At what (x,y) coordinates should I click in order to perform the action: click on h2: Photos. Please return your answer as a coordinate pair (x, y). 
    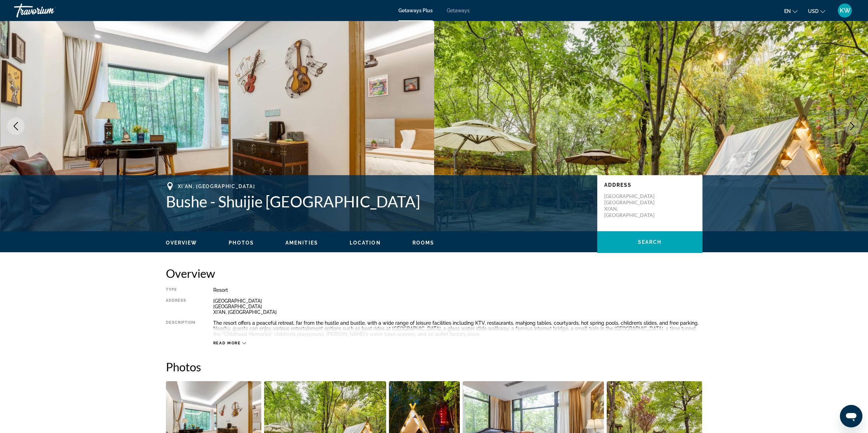
    Looking at the image, I should click on (434, 367).